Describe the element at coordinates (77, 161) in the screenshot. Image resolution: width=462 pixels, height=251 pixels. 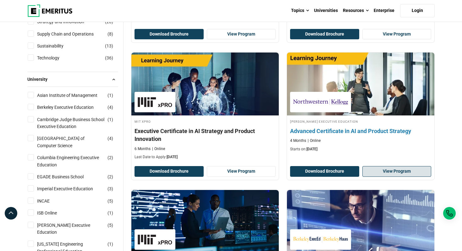
I see `a: Columbia Engineering Executive Education` at that location.